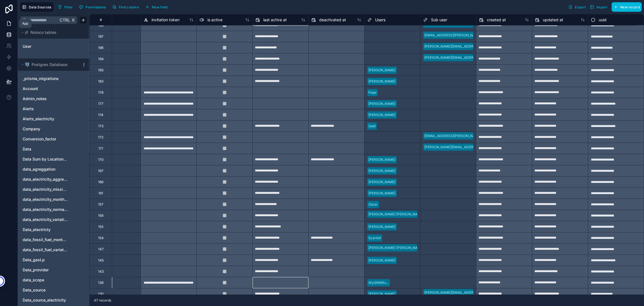  Describe the element at coordinates (54, 139) in the screenshot. I see `div: Conversion_factor` at that location.